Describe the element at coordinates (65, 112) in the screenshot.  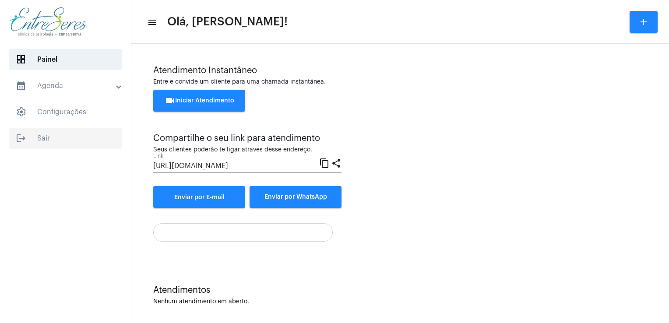
I see `span: Configurações` at that location.